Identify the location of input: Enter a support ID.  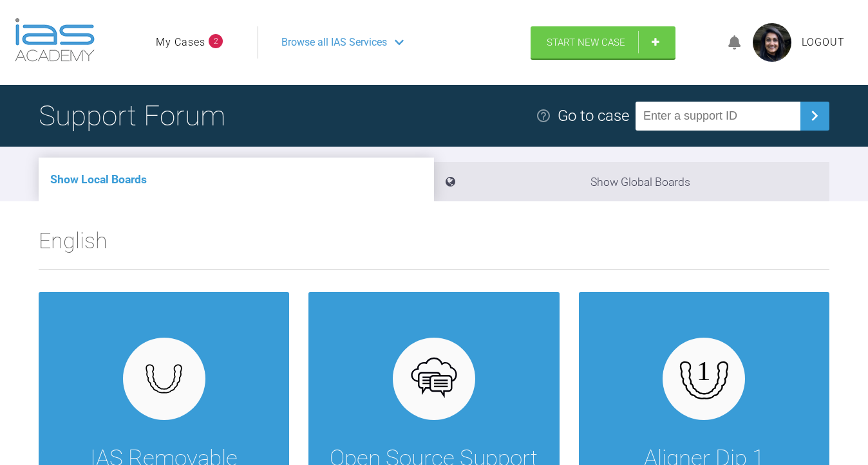
(718, 116).